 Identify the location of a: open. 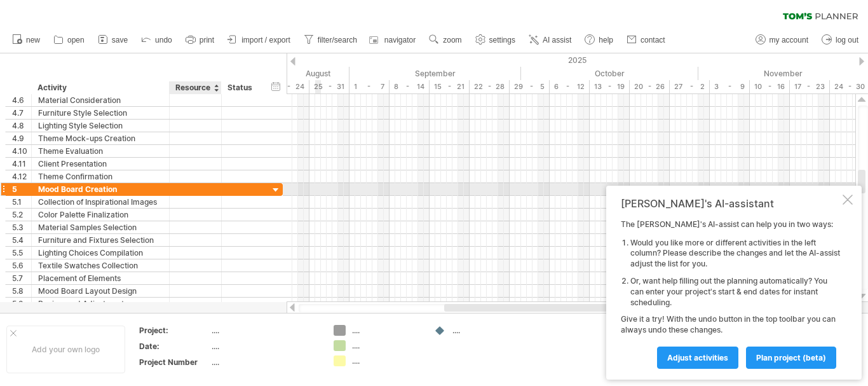
(69, 40).